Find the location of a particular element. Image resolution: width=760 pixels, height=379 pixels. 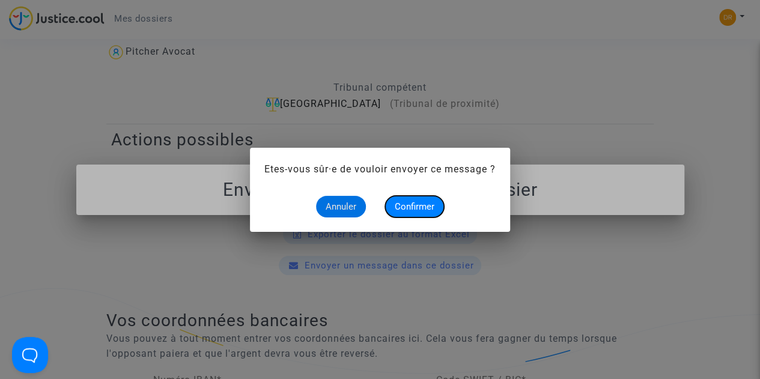

button: Confirmer is located at coordinates (415, 207).